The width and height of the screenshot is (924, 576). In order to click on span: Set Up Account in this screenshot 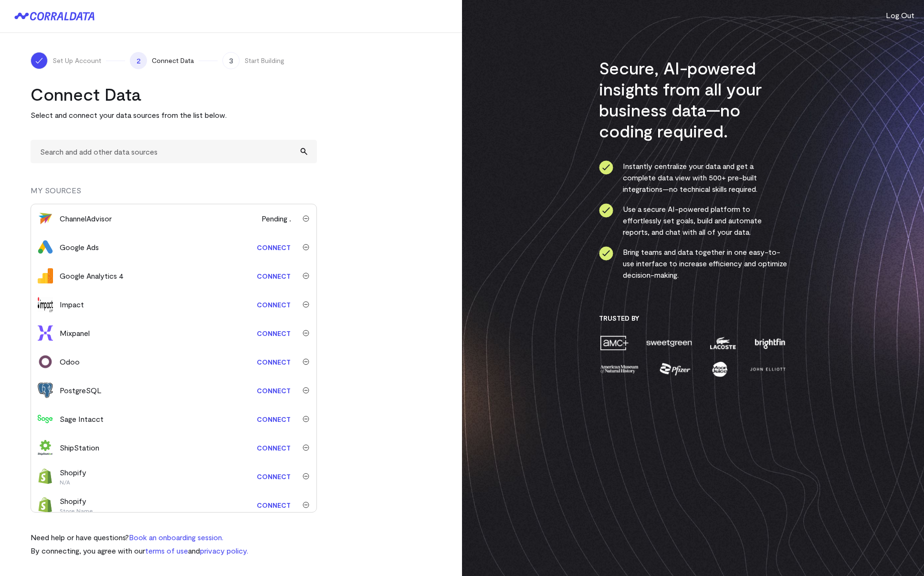, I will do `click(77, 61)`.